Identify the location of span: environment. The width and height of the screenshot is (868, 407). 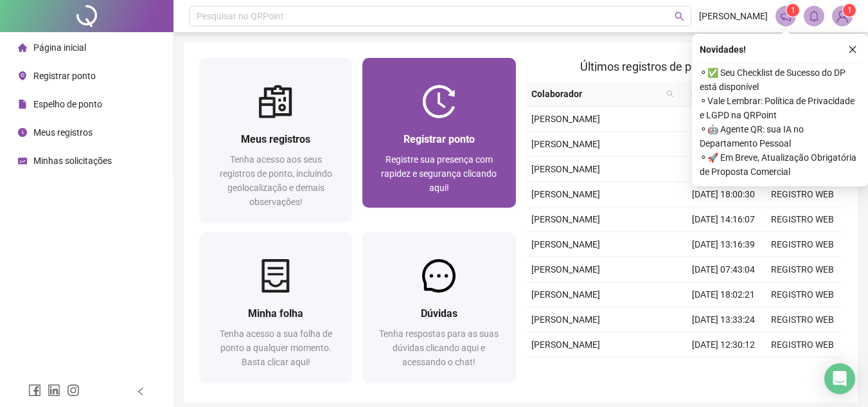
(22, 76).